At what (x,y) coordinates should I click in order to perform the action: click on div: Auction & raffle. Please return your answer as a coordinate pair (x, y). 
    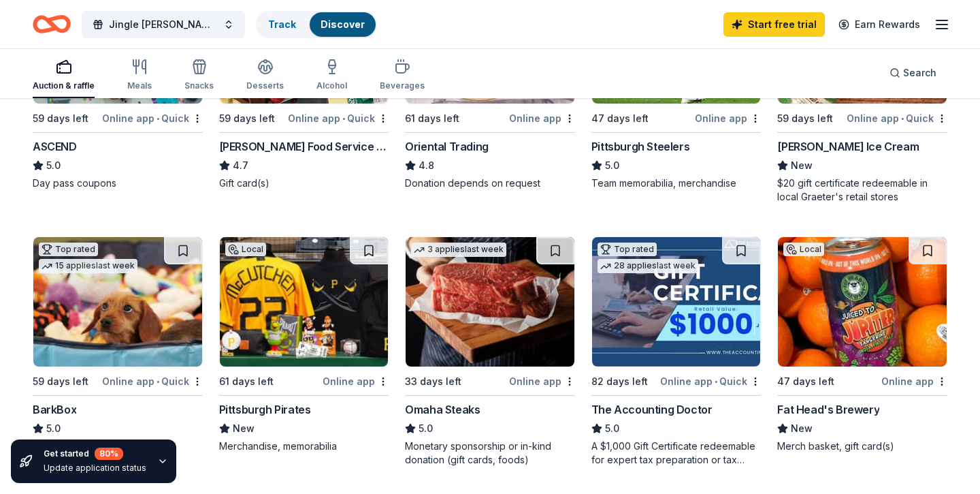
    Looking at the image, I should click on (63, 86).